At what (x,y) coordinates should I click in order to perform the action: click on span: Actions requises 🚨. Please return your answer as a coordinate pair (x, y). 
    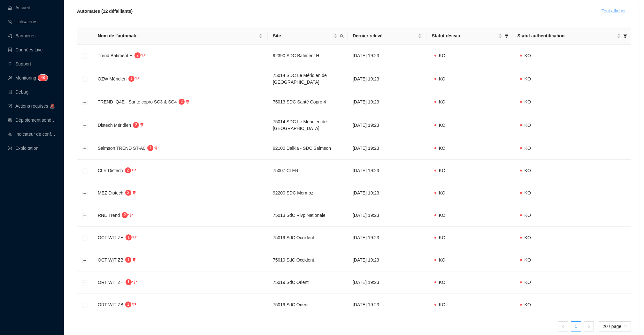
    Looking at the image, I should click on (35, 106).